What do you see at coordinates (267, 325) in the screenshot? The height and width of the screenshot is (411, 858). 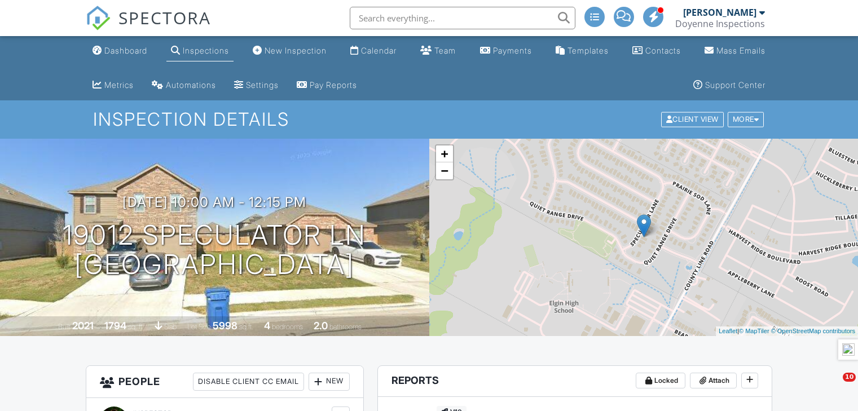 I see `div: 4` at bounding box center [267, 325].